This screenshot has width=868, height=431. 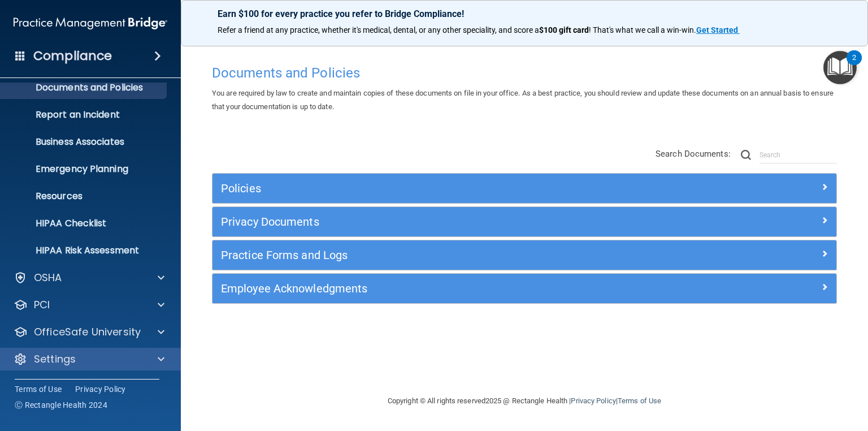 I want to click on input: Search, so click(x=798, y=155).